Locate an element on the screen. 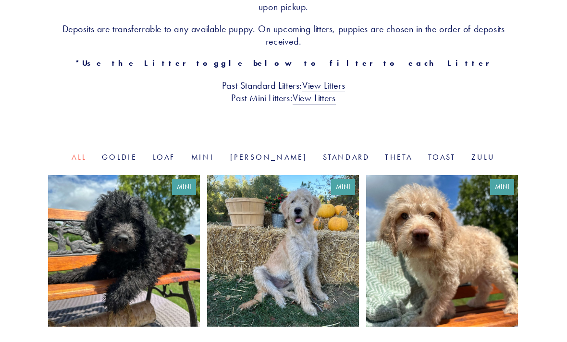 Image resolution: width=567 pixels, height=342 pixels. a: Goldie is located at coordinates (119, 158).